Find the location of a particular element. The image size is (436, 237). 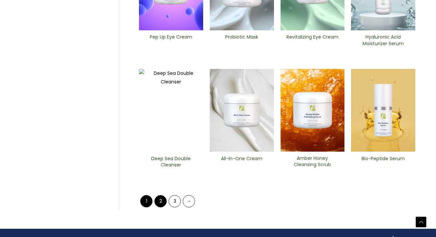

a: Deep Sea Double Cleanser is located at coordinates (171, 163).